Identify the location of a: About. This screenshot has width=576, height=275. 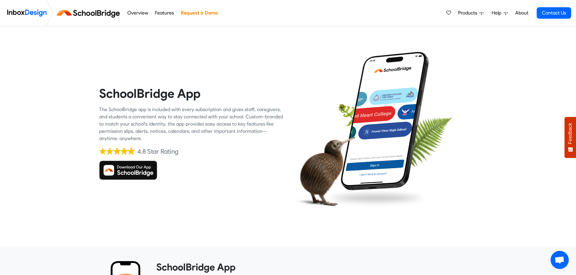
(521, 13).